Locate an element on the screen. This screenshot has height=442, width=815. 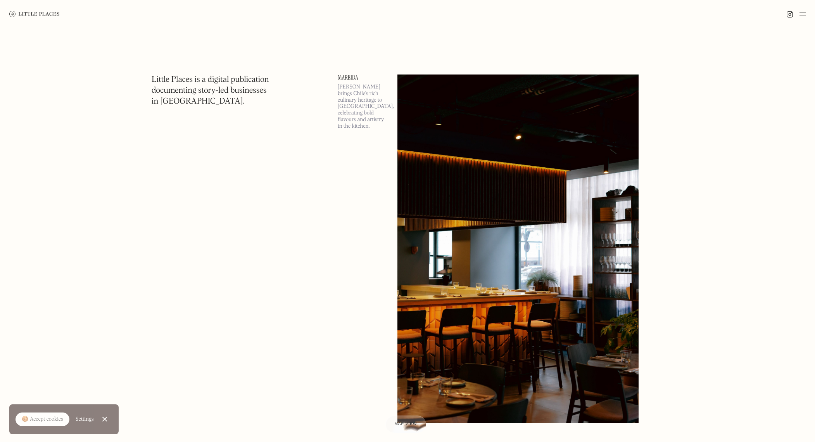
a: Map view is located at coordinates (406, 424).